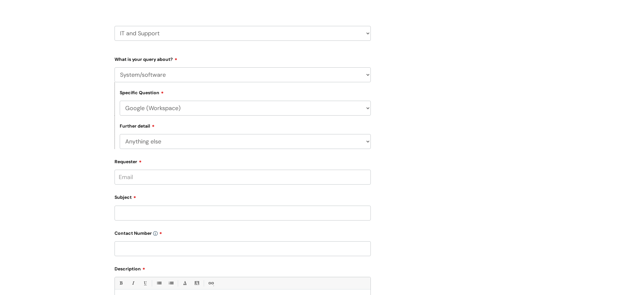 The image size is (618, 295). I want to click on label: Subject, so click(243, 196).